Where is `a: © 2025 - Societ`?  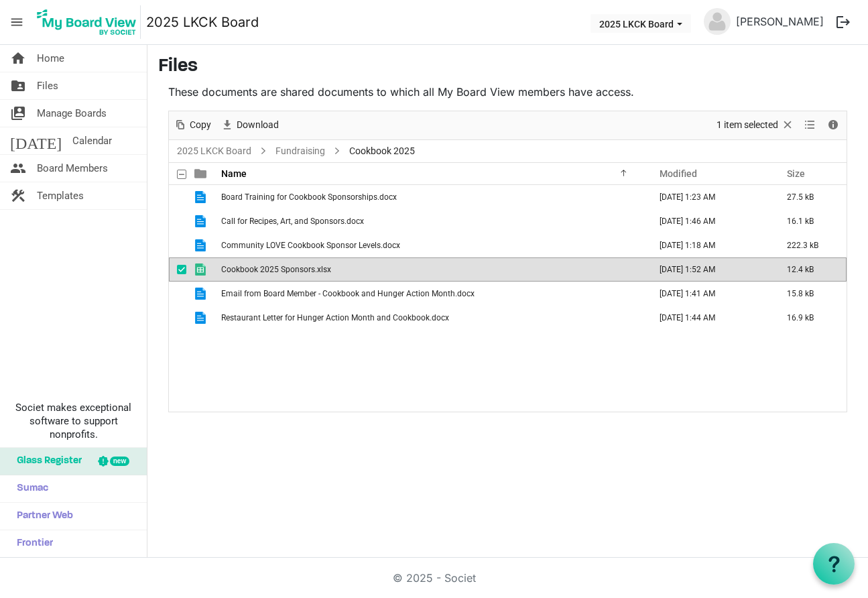 a: © 2025 - Societ is located at coordinates (434, 578).